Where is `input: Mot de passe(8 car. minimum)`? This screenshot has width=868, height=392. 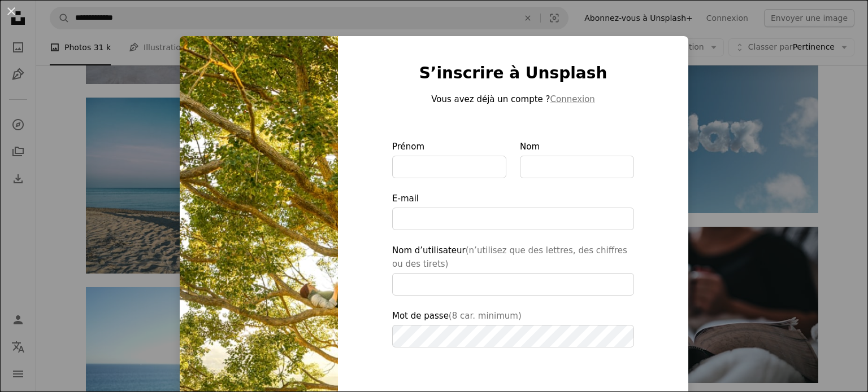
input: Mot de passe(8 car. minimum) is located at coordinates (513, 336).